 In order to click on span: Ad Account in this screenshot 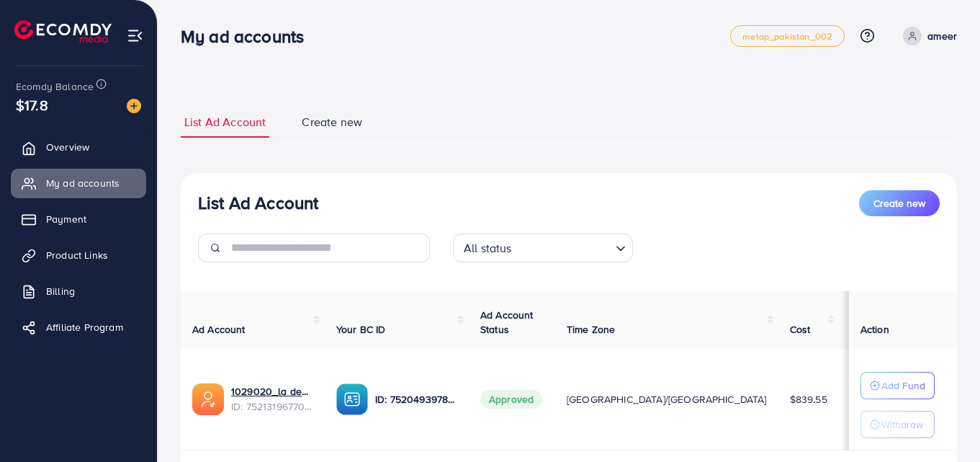, I will do `click(219, 329)`.